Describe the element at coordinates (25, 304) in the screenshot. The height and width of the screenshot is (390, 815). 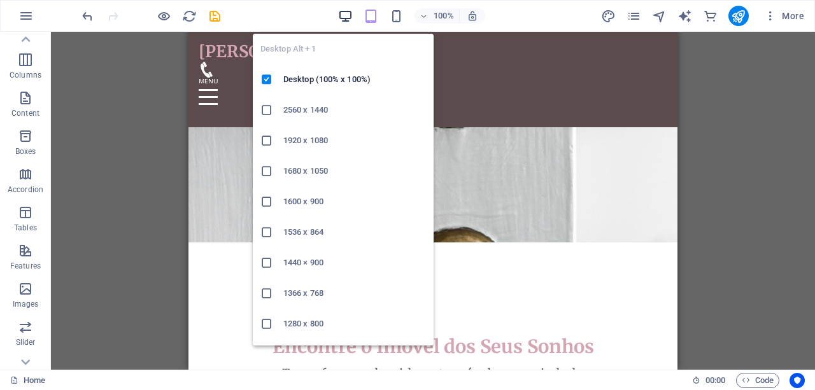
I see `p: Images` at that location.